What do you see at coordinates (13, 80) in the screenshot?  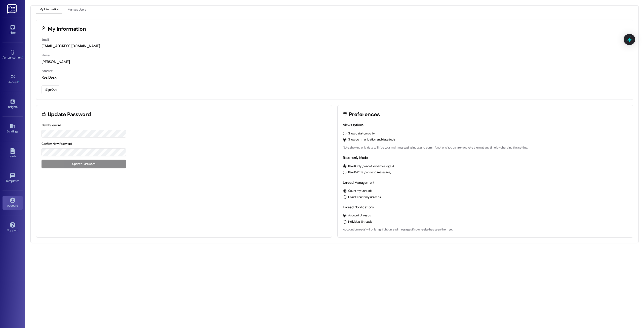 I see `a: Site Visit •` at bounding box center [13, 80].